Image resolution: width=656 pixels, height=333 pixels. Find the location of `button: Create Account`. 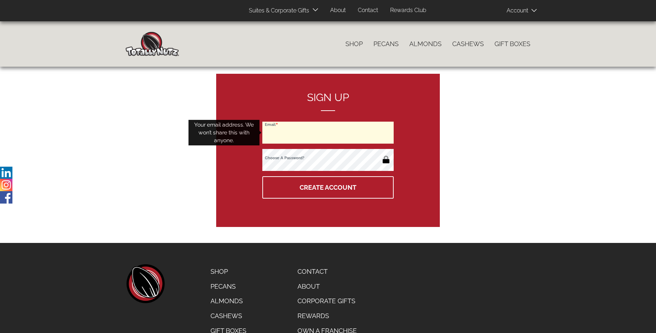

button: Create Account is located at coordinates (328, 187).